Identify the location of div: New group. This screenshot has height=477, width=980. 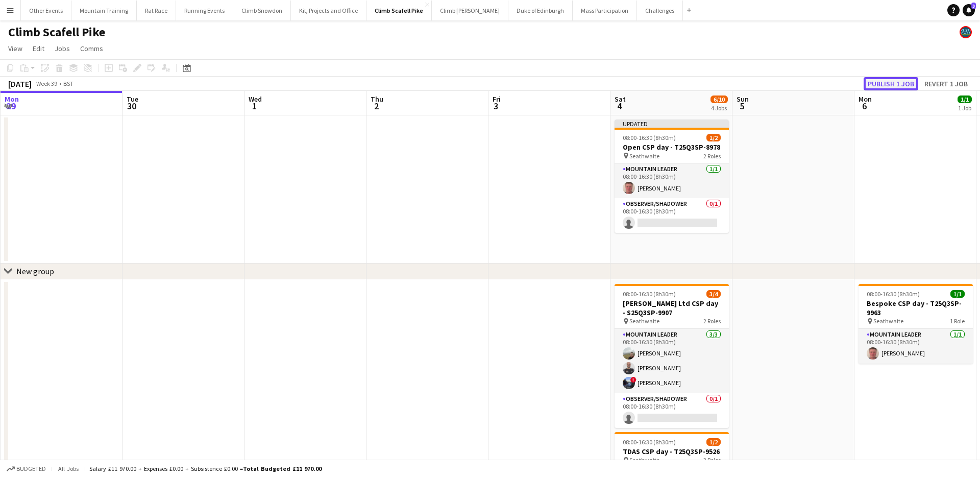
(35, 271).